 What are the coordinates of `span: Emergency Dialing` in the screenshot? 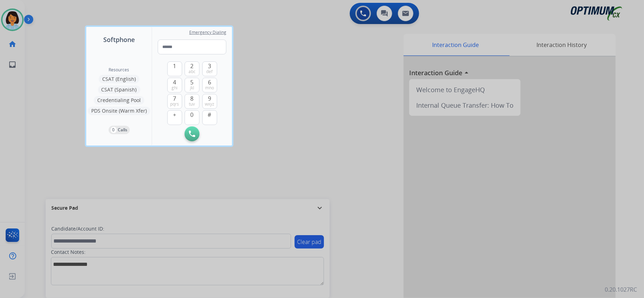 It's located at (208, 33).